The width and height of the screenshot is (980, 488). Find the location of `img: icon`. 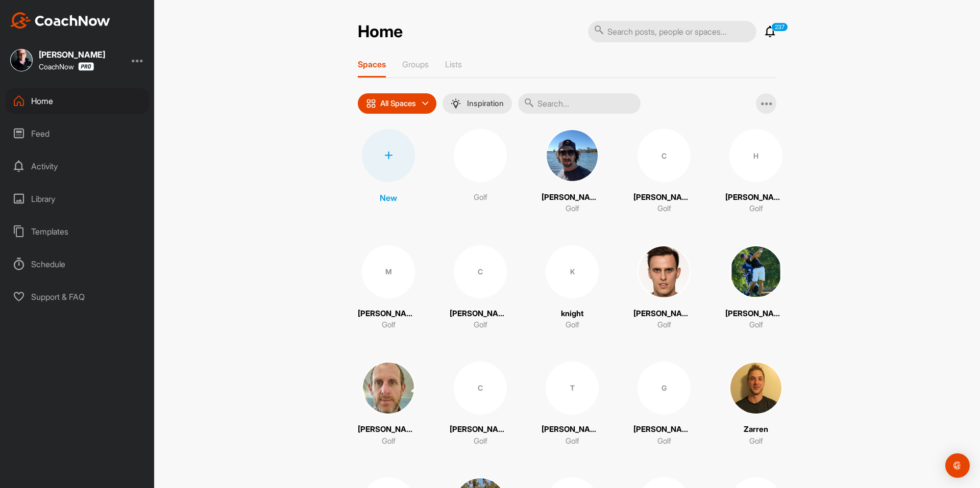

img: icon is located at coordinates (371, 104).